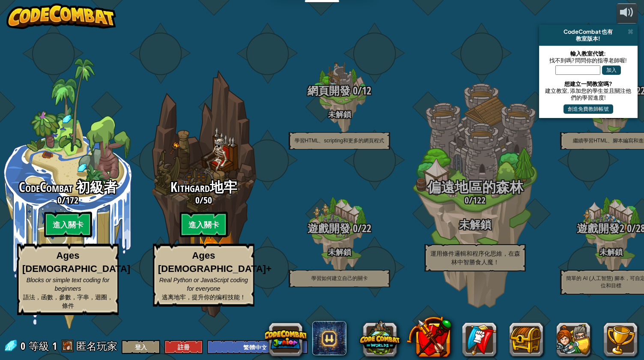 This screenshot has height=360, width=644. What do you see at coordinates (340, 279) in the screenshot?
I see `span: 學習如何建立自己的關卡` at bounding box center [340, 279].